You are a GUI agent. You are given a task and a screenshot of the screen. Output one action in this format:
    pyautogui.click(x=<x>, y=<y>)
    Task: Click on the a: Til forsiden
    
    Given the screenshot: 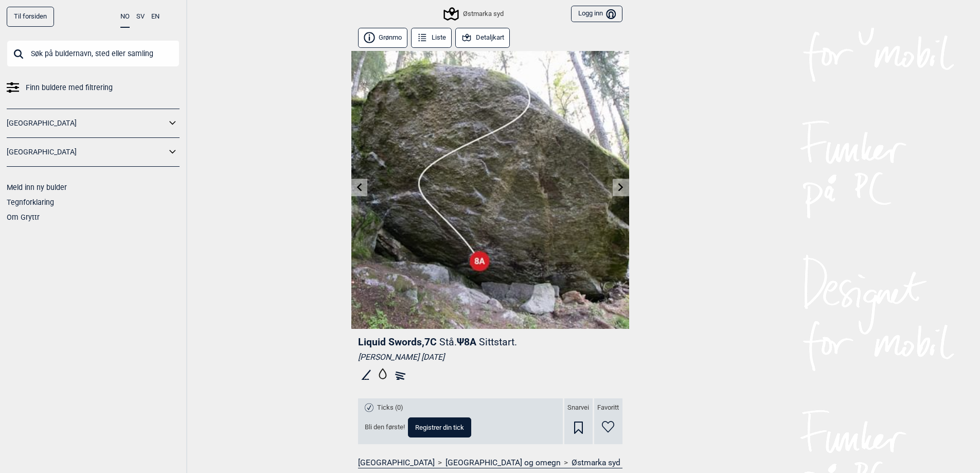 What is the action you would take?
    pyautogui.click(x=30, y=16)
    